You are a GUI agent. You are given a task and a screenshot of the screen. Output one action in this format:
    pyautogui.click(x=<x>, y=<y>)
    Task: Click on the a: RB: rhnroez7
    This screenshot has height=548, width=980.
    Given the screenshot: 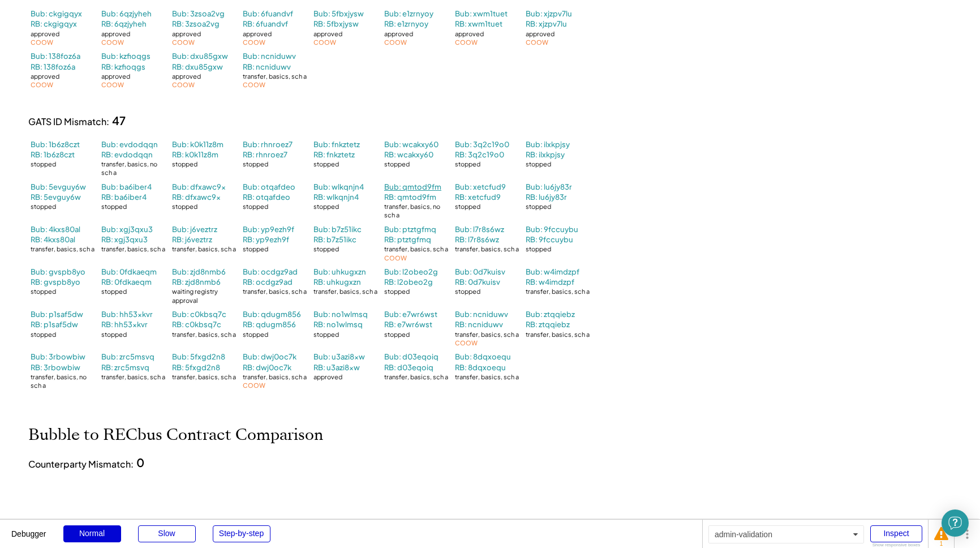 What is the action you would take?
    pyautogui.click(x=264, y=154)
    